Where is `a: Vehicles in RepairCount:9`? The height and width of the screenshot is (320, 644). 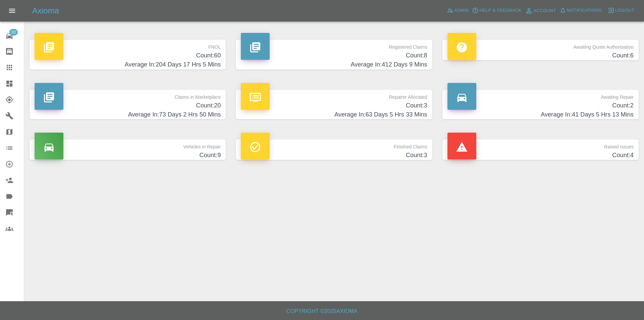 a: Vehicles in RepairCount:9 is located at coordinates (128, 149).